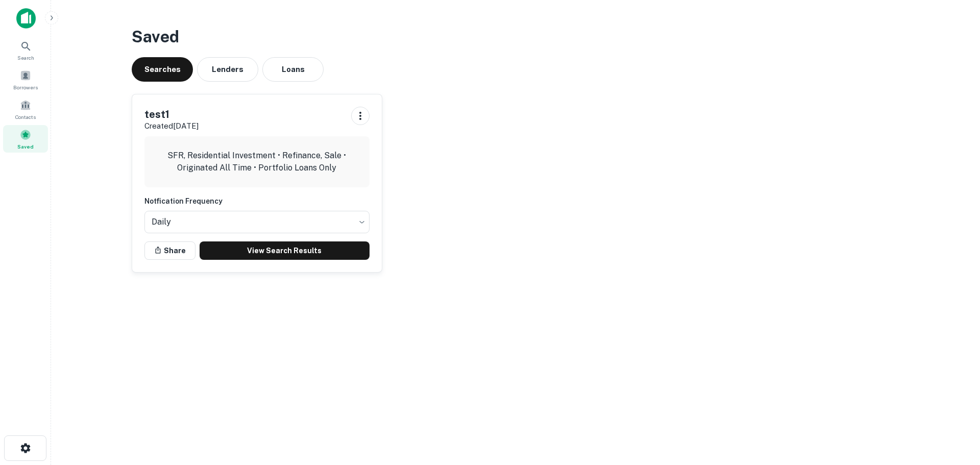 The height and width of the screenshot is (465, 980). Describe the element at coordinates (26, 58) in the screenshot. I see `span: Search` at that location.